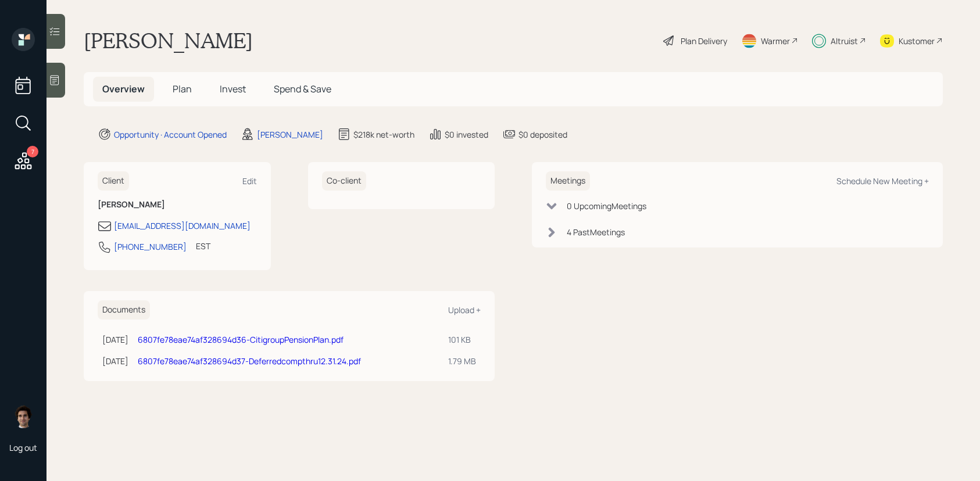 This screenshot has height=481, width=980. Describe the element at coordinates (704, 41) in the screenshot. I see `div: Plan Delivery` at that location.